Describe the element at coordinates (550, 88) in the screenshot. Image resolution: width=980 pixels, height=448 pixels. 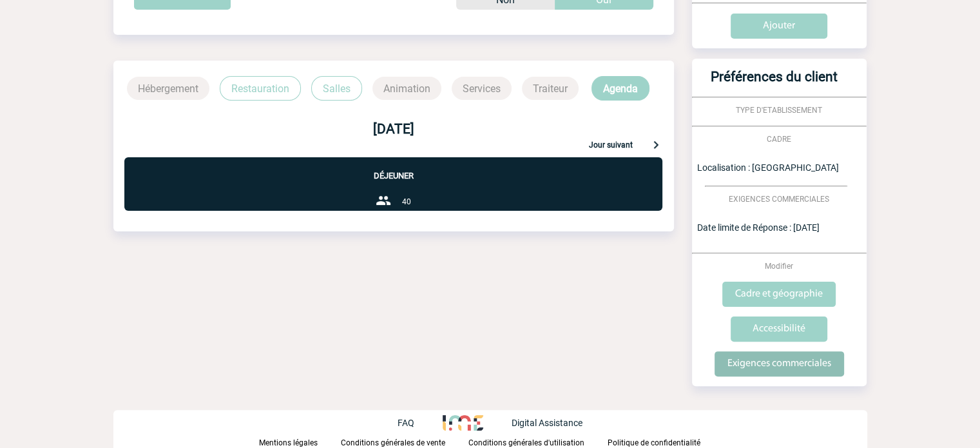
I see `p: Traiteur` at that location.